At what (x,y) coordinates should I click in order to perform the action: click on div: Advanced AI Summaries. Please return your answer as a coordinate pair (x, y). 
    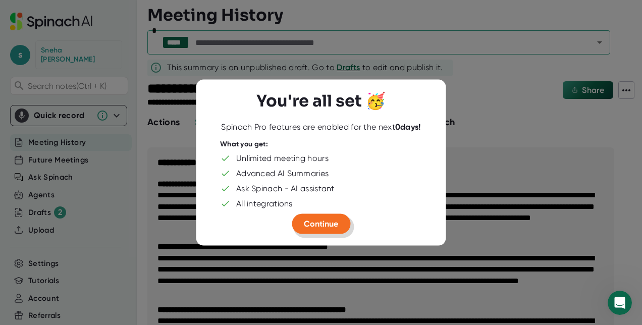
    Looking at the image, I should click on (282, 174).